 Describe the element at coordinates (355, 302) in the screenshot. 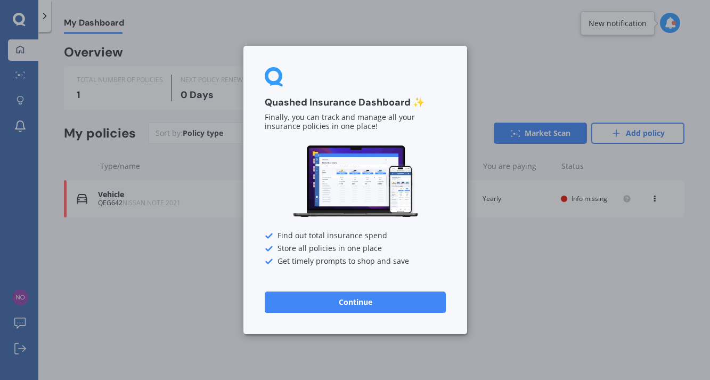

I see `button: Continue` at that location.